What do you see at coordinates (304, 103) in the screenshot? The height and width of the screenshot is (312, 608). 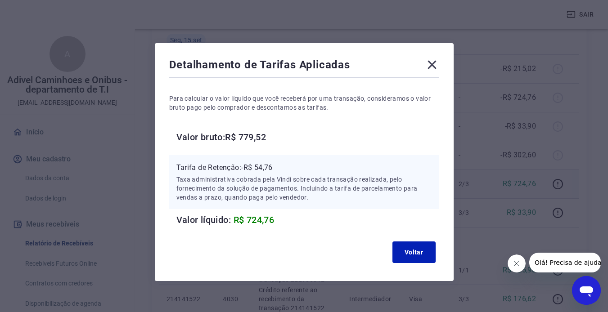 I see `p: Para calcular o valor líquido que você receberá por uma transação, consideramos o valor bruto pag...` at bounding box center [304, 103].